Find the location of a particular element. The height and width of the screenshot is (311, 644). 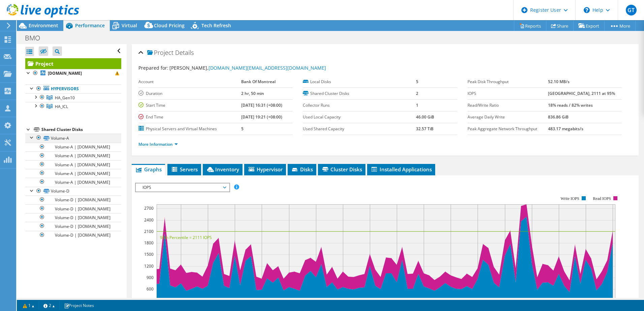

a: Share is located at coordinates (560, 26).